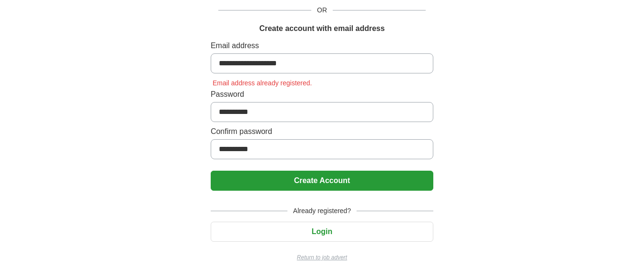 This screenshot has height=277, width=644. I want to click on button: Create Account, so click(322, 180).